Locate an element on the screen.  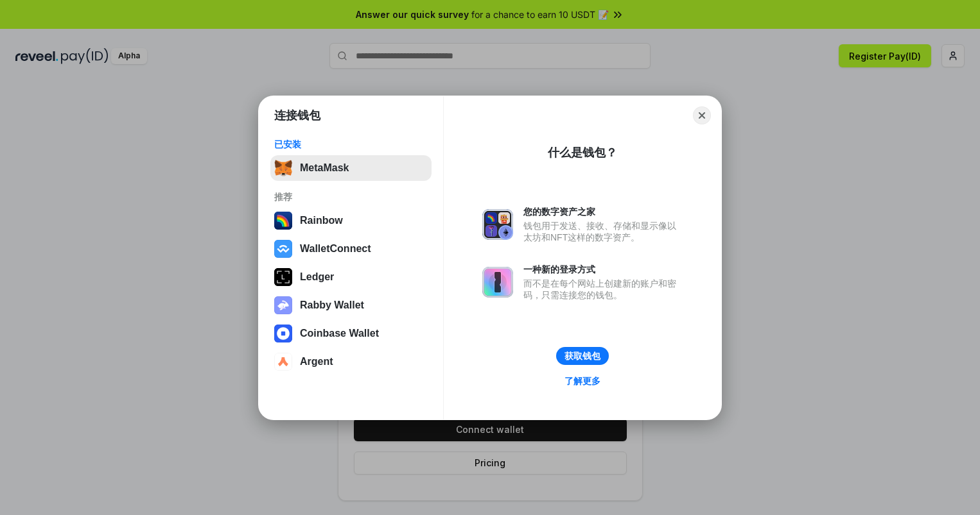
div: WalletConnect is located at coordinates (335, 249).